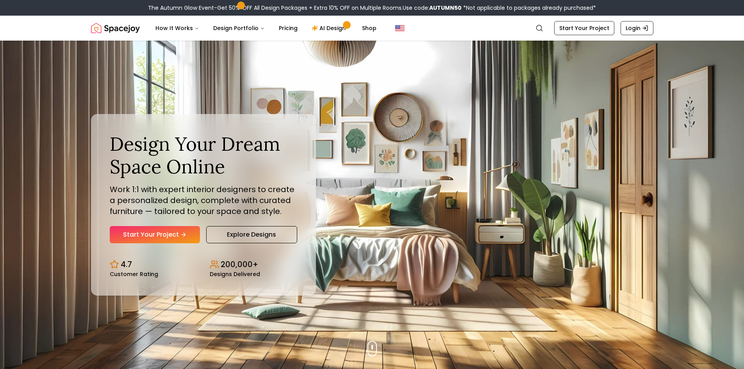 This screenshot has height=369, width=744. Describe the element at coordinates (177, 28) in the screenshot. I see `button: How It Works` at that location.